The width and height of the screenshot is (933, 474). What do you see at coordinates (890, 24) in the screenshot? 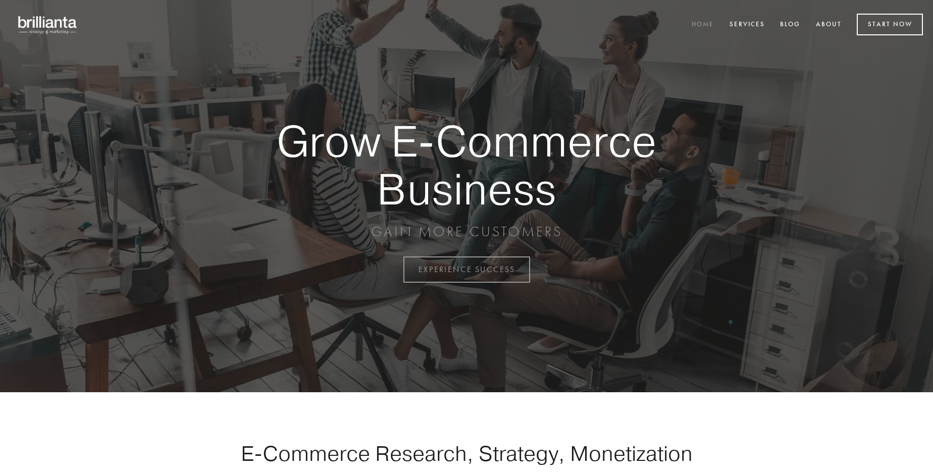
I see `a: Start Now` at bounding box center [890, 24].